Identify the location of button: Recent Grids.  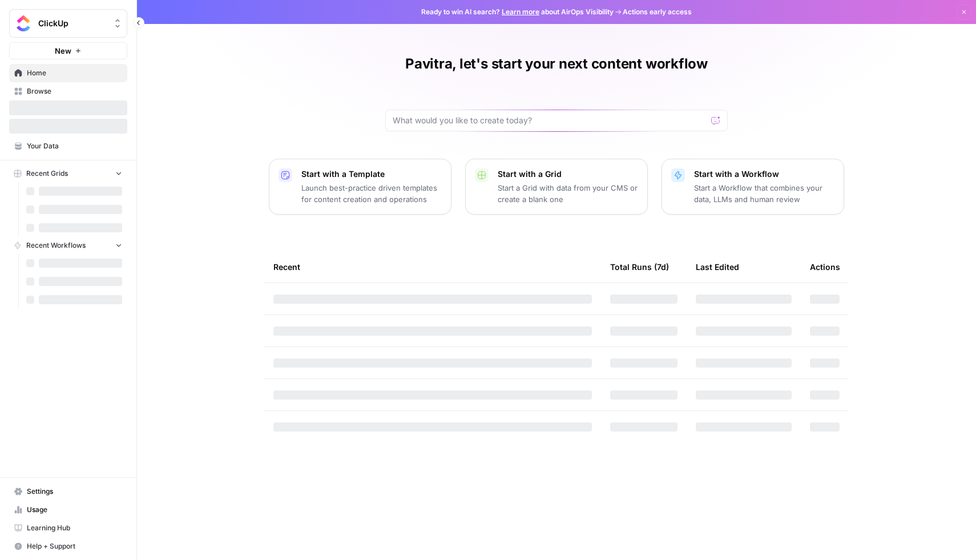
(68, 174).